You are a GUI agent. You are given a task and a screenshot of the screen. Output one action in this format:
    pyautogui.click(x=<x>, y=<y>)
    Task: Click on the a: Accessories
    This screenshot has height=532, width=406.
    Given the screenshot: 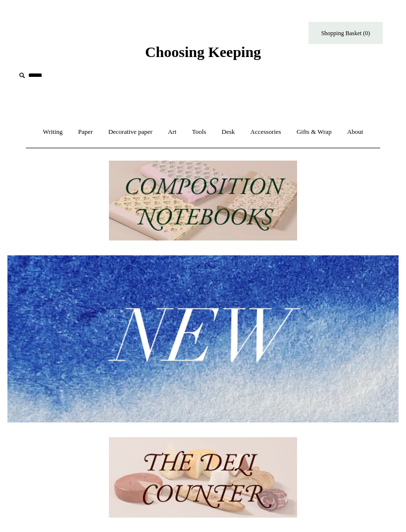 What is the action you would take?
    pyautogui.click(x=266, y=132)
    